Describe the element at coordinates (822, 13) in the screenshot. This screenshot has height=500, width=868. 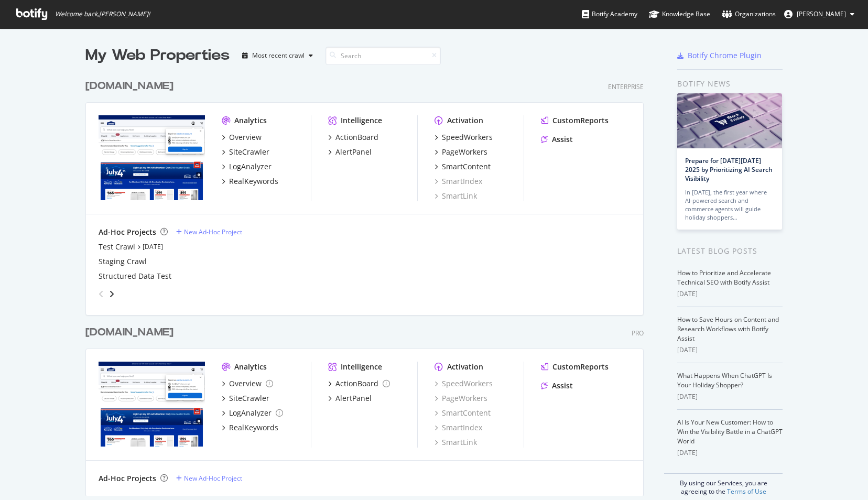
I see `span: Ravi Sambhu` at that location.